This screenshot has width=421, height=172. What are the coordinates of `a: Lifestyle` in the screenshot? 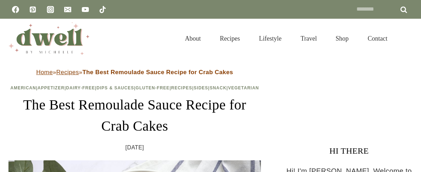 It's located at (270, 38).